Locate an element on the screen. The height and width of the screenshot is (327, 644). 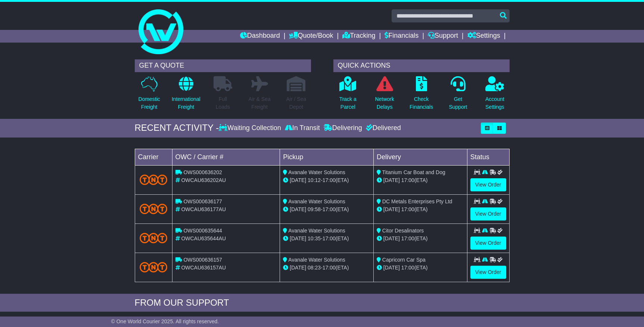
td: Delivery is located at coordinates (420, 157).